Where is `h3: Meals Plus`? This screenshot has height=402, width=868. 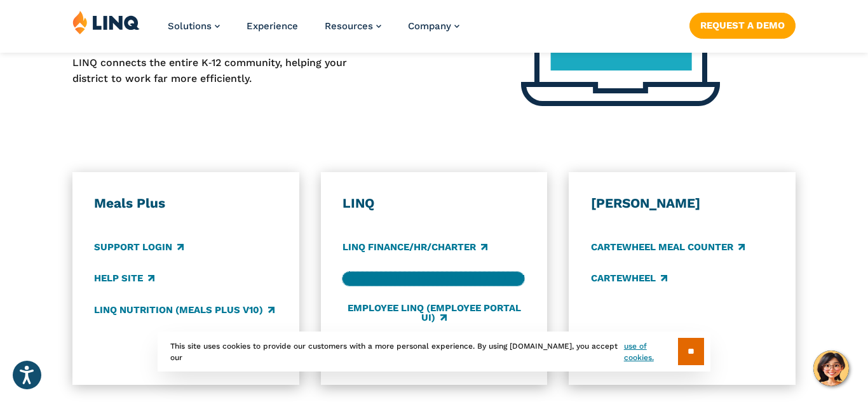 h3: Meals Plus is located at coordinates (185, 203).